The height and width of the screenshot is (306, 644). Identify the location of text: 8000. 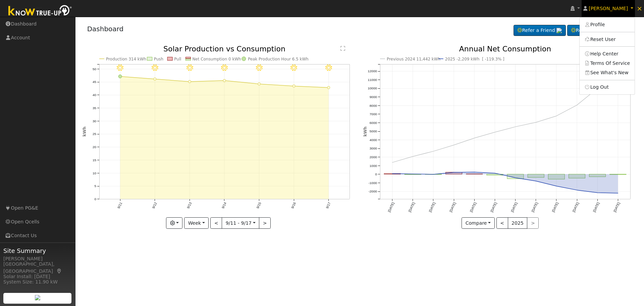
(373, 105).